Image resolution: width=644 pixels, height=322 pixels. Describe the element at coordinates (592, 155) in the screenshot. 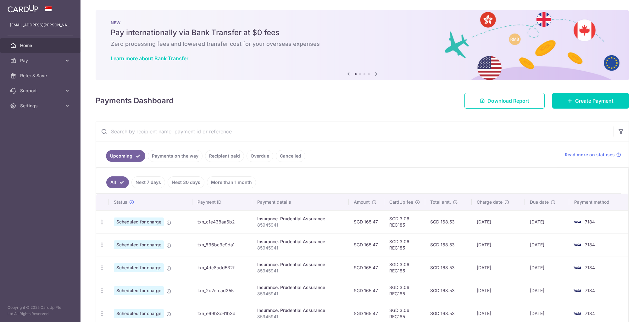

I see `a: Read more on statuses` at that location.